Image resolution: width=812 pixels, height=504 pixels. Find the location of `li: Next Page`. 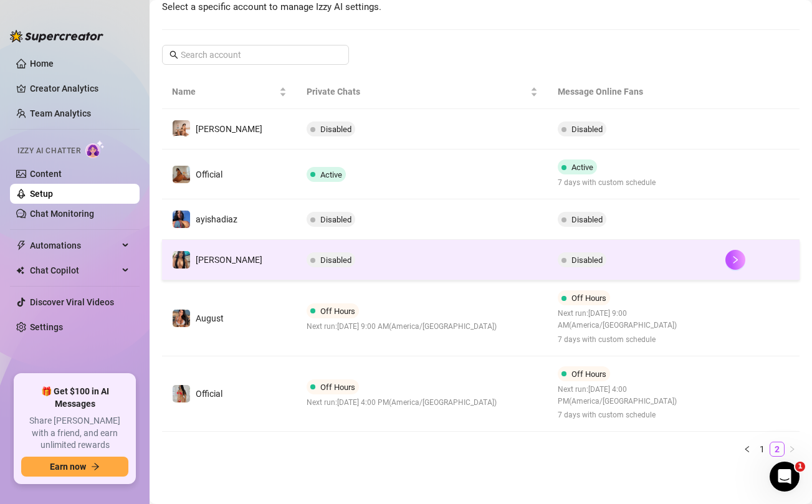

li: Next Page is located at coordinates (792, 449).